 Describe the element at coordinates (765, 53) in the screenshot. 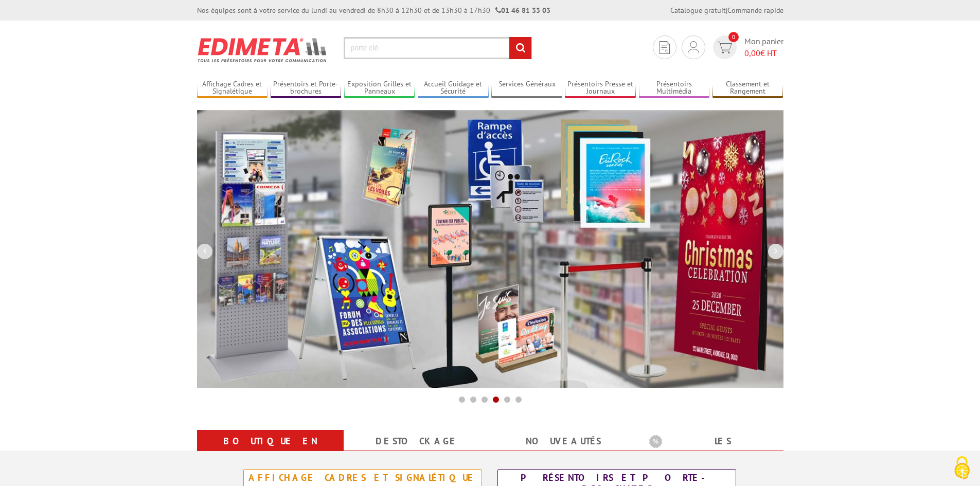

I see `span: € HT` at that location.